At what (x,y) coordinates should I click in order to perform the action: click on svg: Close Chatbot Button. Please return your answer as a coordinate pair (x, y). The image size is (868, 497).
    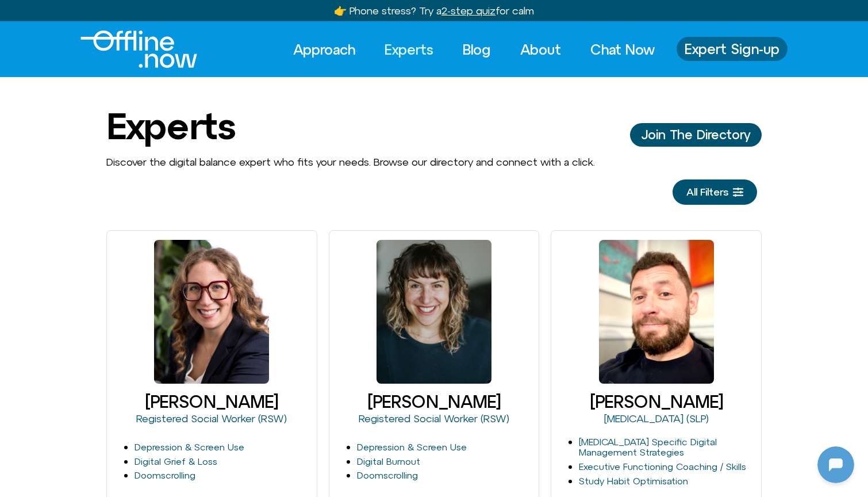
    Looking at the image, I should click on (210, 15).